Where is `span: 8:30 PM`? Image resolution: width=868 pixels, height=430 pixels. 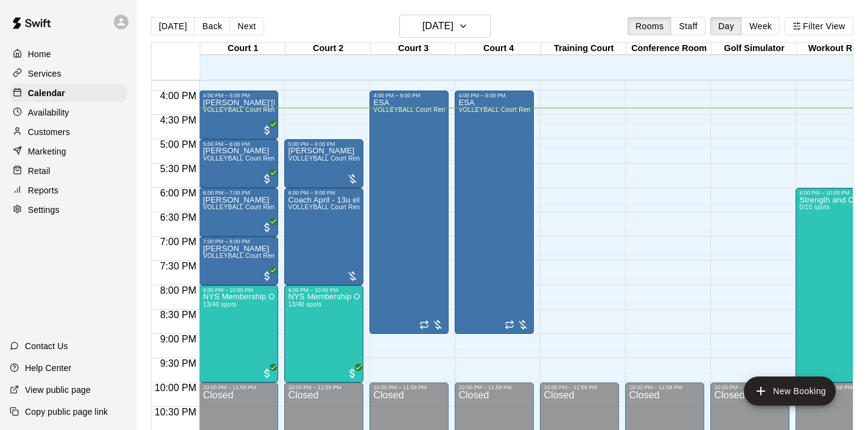 span: 8:30 PM is located at coordinates (179, 314).